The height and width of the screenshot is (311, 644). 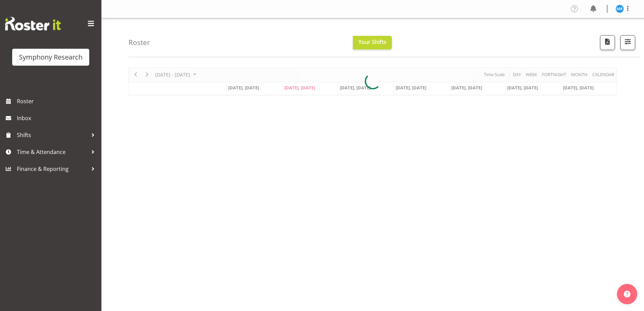 I want to click on span: Shifts, so click(x=53, y=135).